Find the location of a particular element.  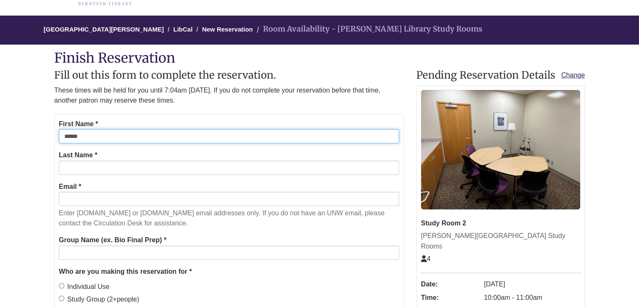

legend: Who are you making this reservation for * is located at coordinates (229, 271).